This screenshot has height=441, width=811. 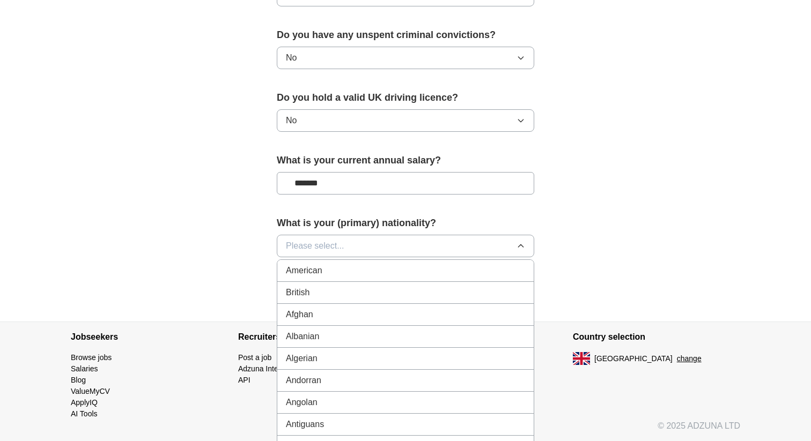 I want to click on span: British, so click(x=298, y=293).